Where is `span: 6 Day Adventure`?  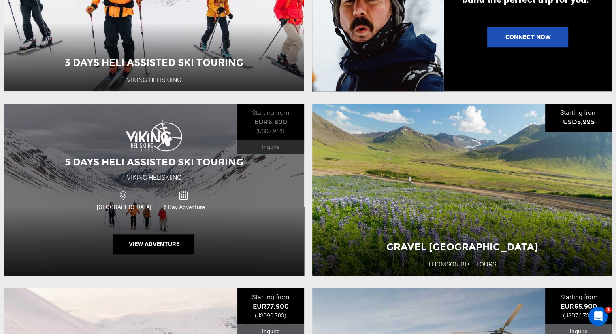 span: 6 Day Adventure is located at coordinates (184, 207).